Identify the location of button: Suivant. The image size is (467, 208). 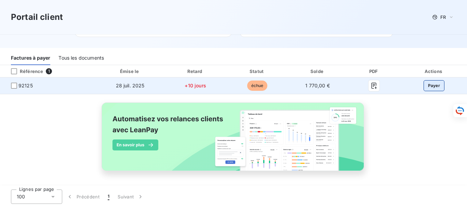
(131, 196).